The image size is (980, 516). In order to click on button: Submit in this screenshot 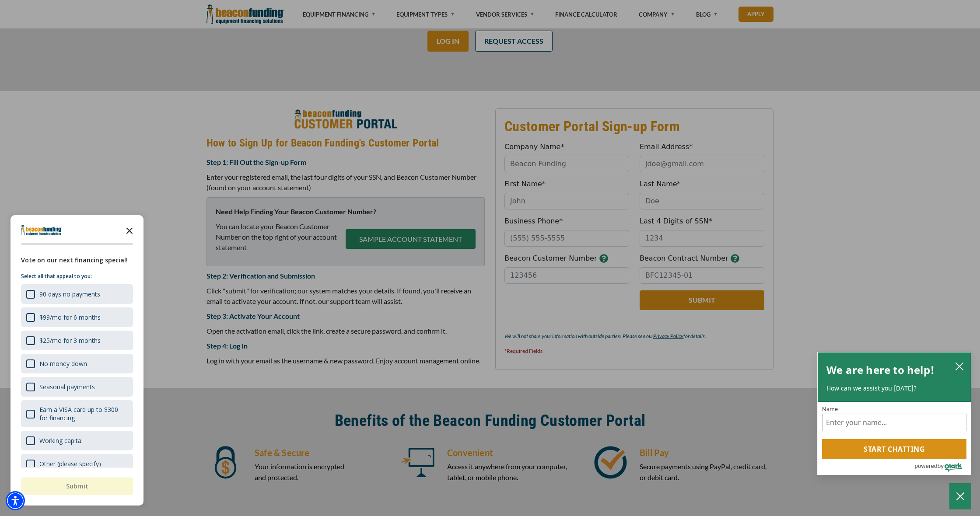, I will do `click(77, 486)`.